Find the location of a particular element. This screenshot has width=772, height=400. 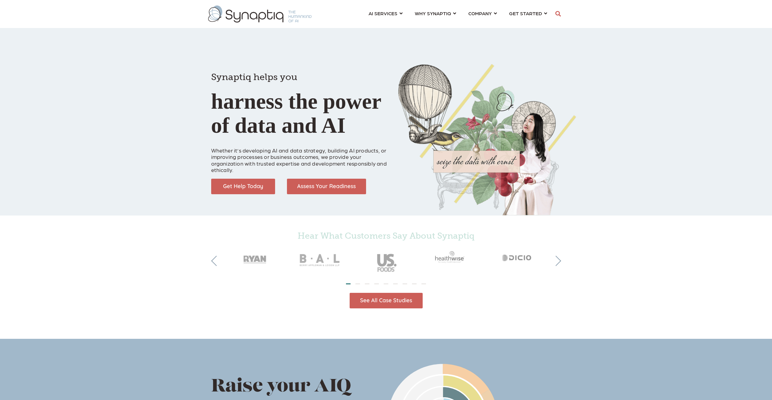

p: Whether it’s developing AI and data strategy, building AI products, or improving processes or bus... is located at coordinates (300, 157).